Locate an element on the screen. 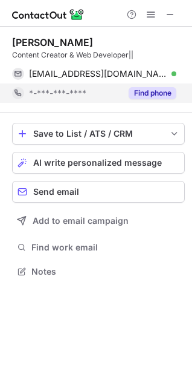 This screenshot has width=192, height=386. span: Find work email is located at coordinates (106, 248).